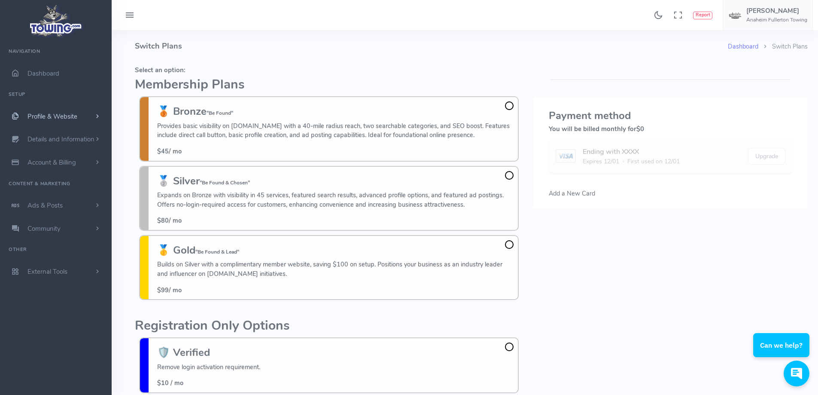 This screenshot has height=395, width=818. What do you see at coordinates (163, 290) in the screenshot?
I see `span: $99` at bounding box center [163, 290].